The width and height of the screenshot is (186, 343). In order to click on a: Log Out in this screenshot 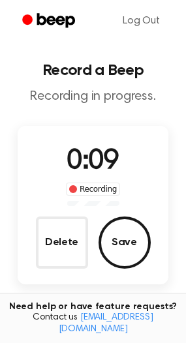, I will do `click(141, 21)`.